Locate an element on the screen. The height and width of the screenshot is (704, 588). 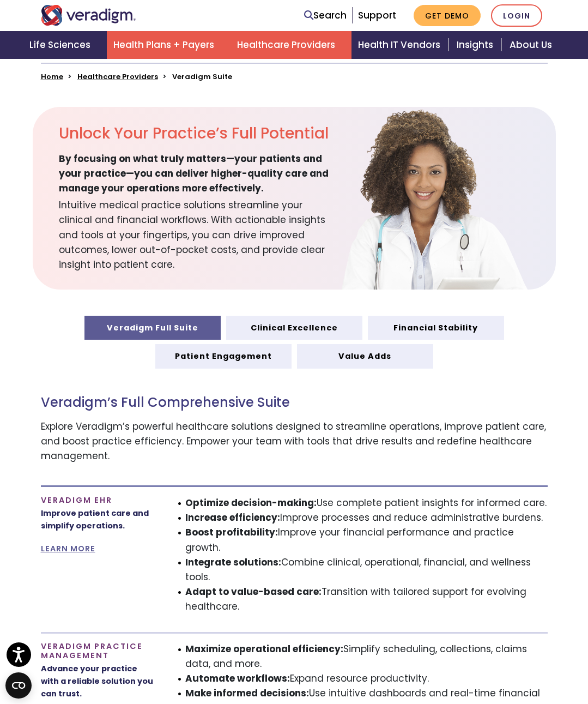
button: Open CMP widget is located at coordinates (18, 686).